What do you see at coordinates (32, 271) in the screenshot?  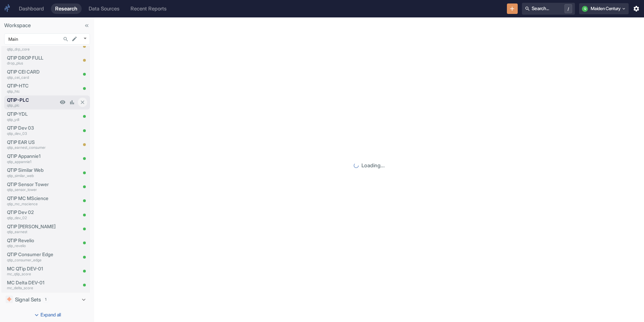 I see `a: MC QTip DEV-01mc_qtip_score` at bounding box center [32, 271].